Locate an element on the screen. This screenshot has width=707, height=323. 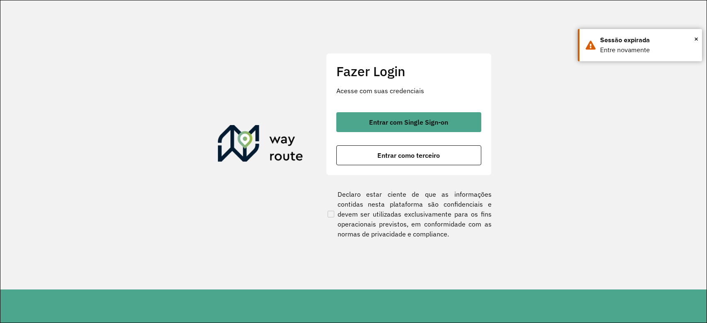
div: Entre novamente is located at coordinates (648, 50).